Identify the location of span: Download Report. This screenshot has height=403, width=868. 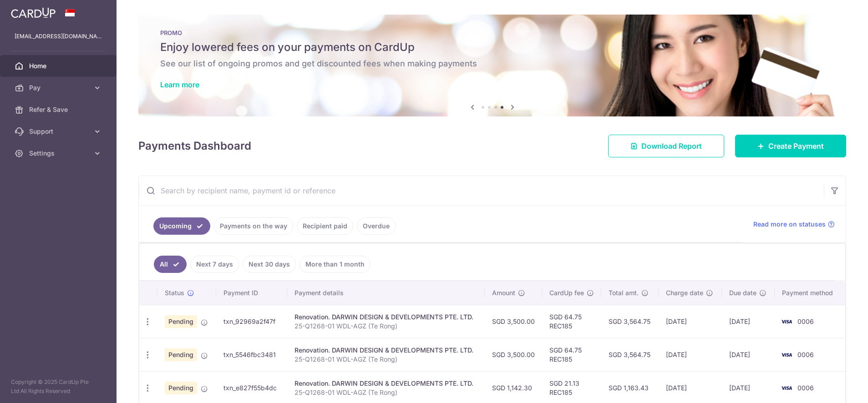
(671, 146).